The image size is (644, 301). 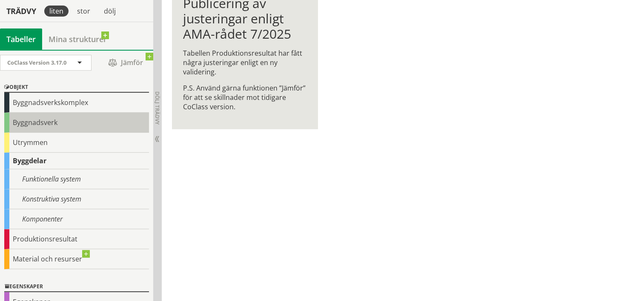 I want to click on div: Byggnadsverk, so click(x=76, y=123).